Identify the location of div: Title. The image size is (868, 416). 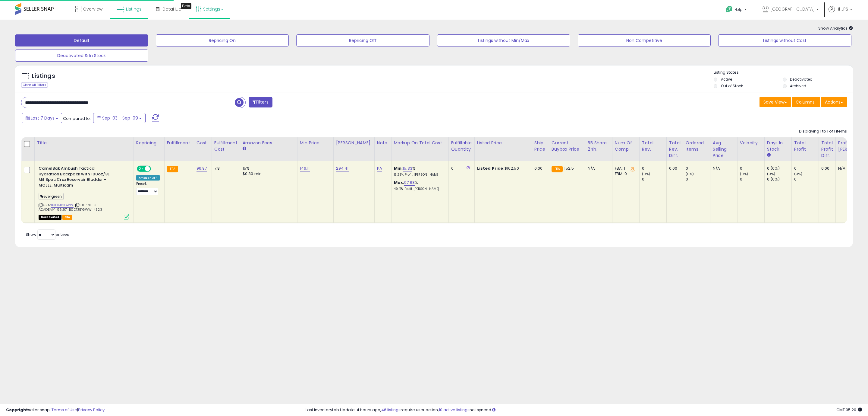
(84, 143).